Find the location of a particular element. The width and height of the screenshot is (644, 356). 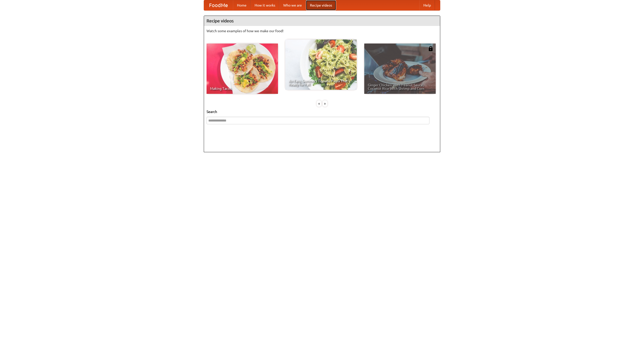

a: How it works is located at coordinates (265, 5).